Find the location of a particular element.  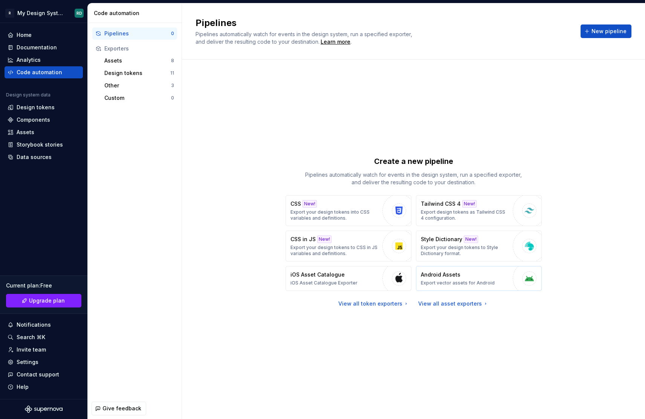

p: Export design tokens as Tailwind CSS 4 configuration. is located at coordinates (465, 215).